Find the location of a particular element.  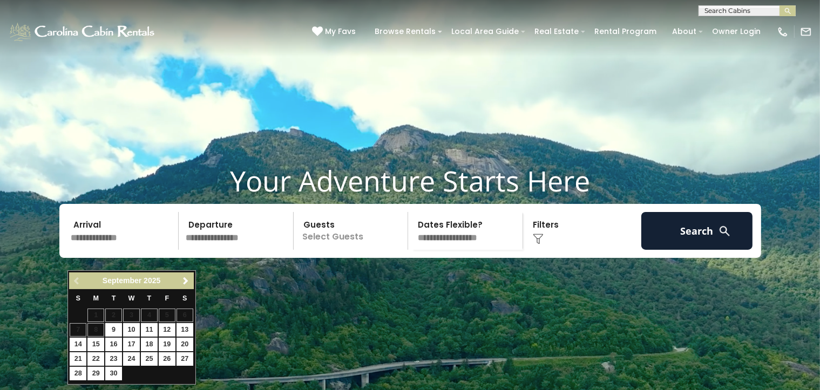

a: 16 is located at coordinates (113, 344).